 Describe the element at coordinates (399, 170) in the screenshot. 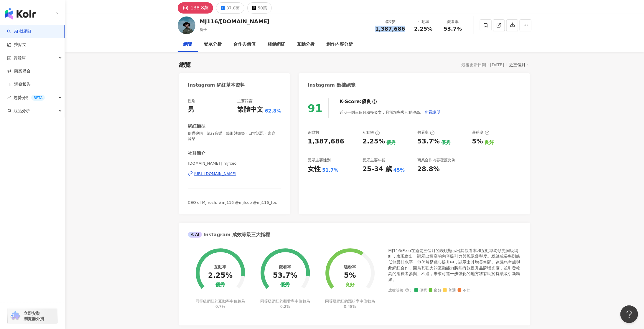

I see `div: 45%` at that location.